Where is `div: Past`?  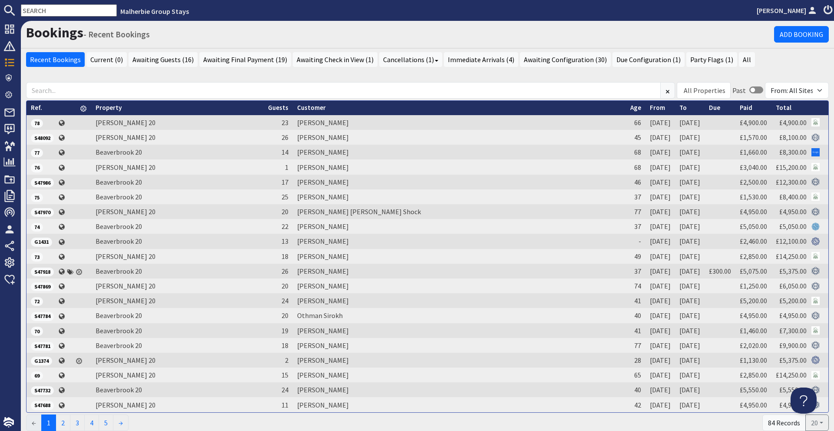 div: Past is located at coordinates (739, 90).